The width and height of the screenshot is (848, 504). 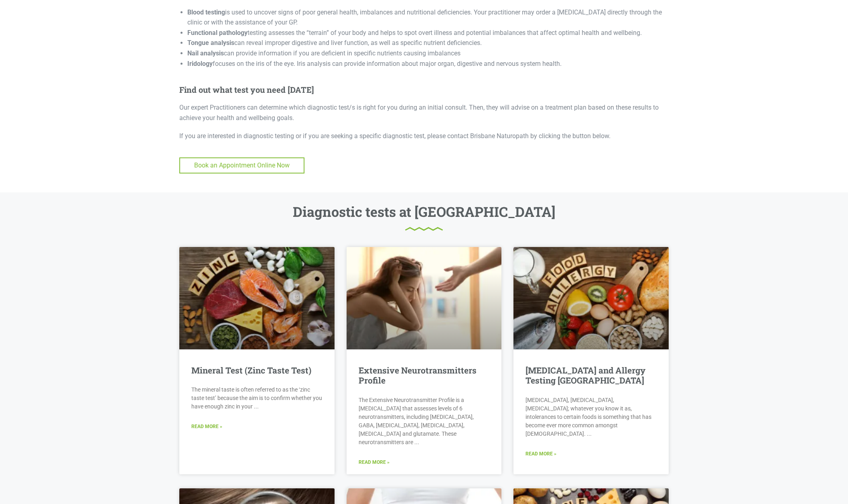 I want to click on li: testing assesses the “terrain” of your body and helps to spot overt illness and potential imbalan..., so click(x=428, y=33).